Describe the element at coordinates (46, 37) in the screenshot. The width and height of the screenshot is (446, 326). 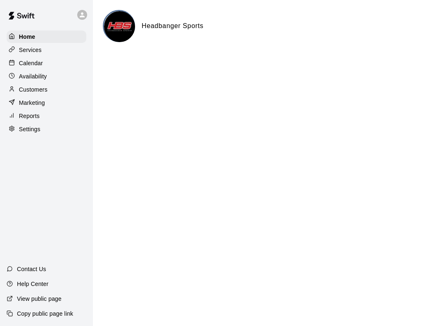
I see `a: Home` at that location.